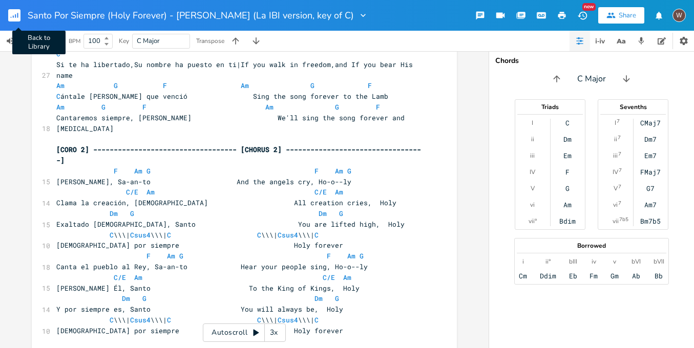  What do you see at coordinates (679, 15) in the screenshot?
I see `div: Wesley` at bounding box center [679, 15].